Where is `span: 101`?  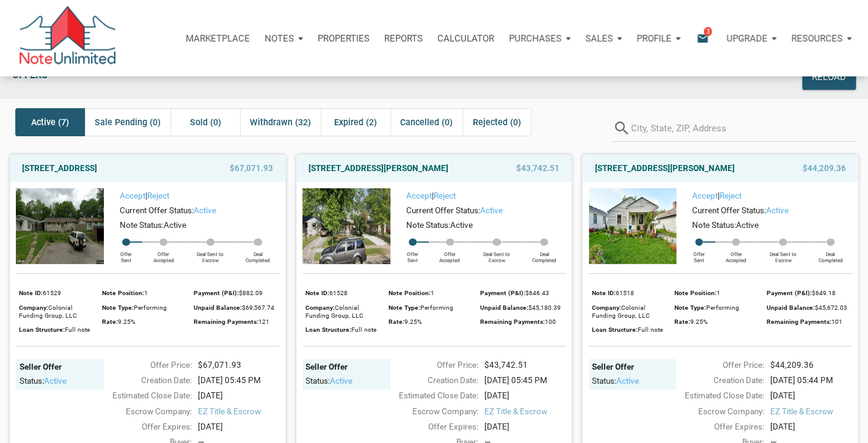
span: 101 is located at coordinates (837, 322).